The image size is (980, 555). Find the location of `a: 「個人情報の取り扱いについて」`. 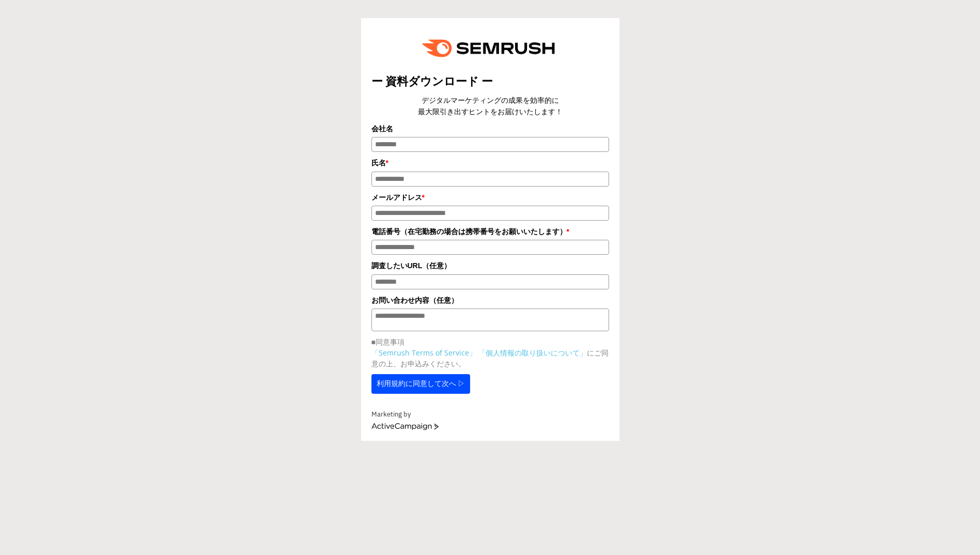

a: 「個人情報の取り扱いについて」 is located at coordinates (532, 352).